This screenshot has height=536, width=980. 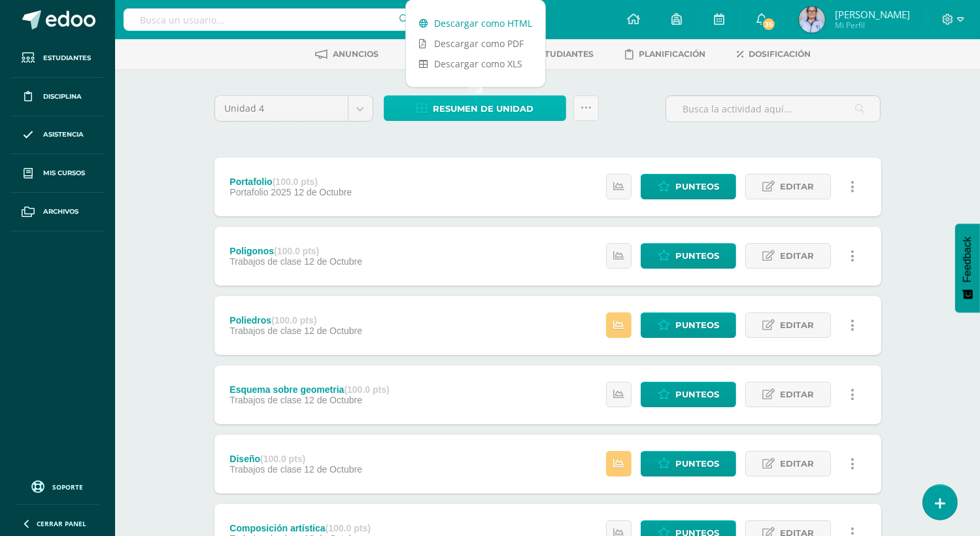 I want to click on a: Dosificación, so click(x=774, y=54).